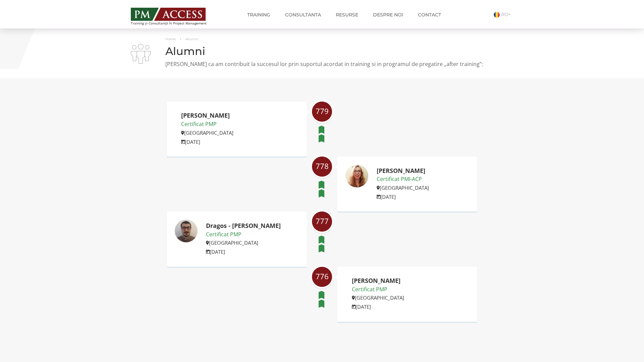  I want to click on p: Certificat PMI-ACP, so click(403, 180).